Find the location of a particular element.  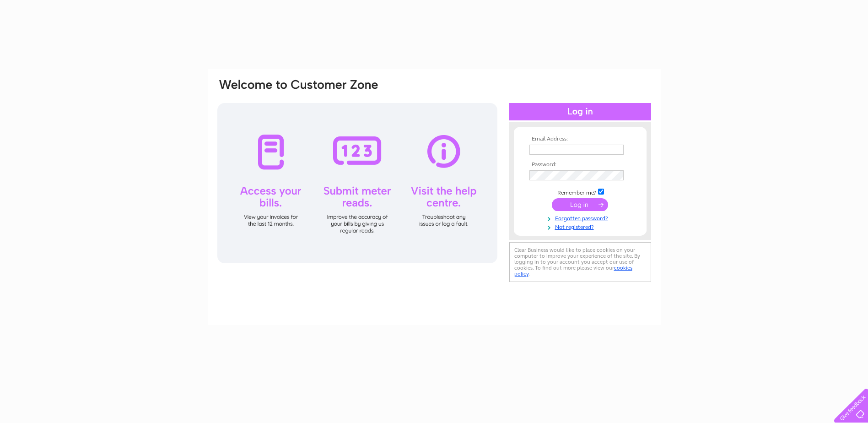

th: Email Address: is located at coordinates (580, 139).